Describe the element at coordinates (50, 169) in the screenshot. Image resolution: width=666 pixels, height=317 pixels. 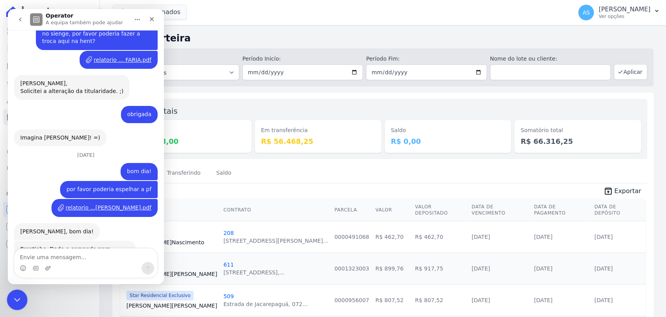
I see `a: Negativação` at that location.